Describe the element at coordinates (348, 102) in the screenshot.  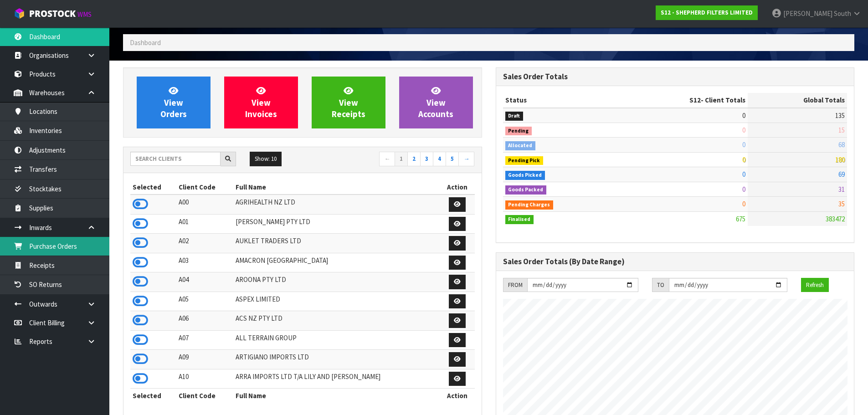
I see `span: View Receipts` at that location.